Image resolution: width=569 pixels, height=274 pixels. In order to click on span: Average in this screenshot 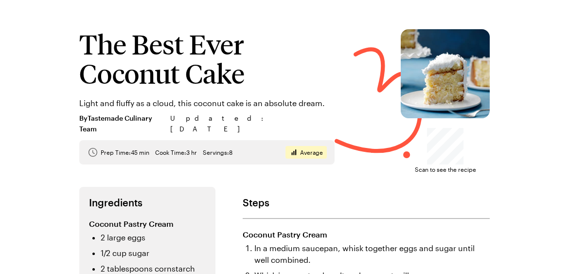, I will do `click(311, 152)`.